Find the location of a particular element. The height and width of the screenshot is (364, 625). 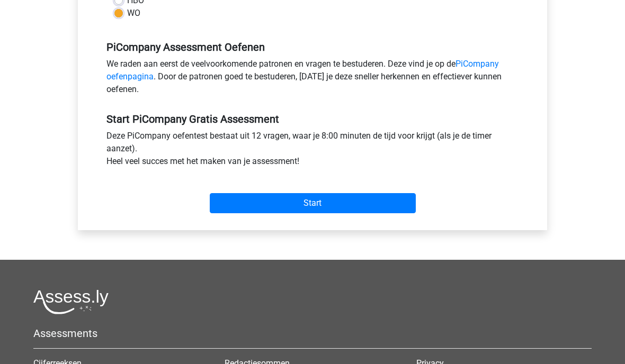

h5: Start PiCompany Gratis Assessment is located at coordinates (312, 119).